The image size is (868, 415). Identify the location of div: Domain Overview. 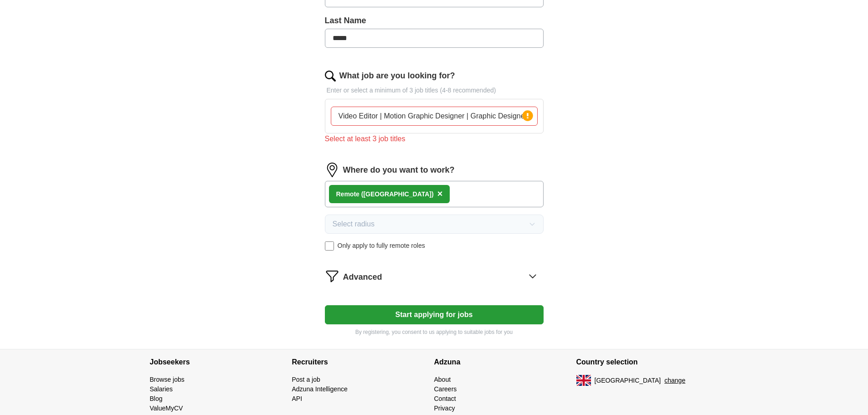
(58, 56).